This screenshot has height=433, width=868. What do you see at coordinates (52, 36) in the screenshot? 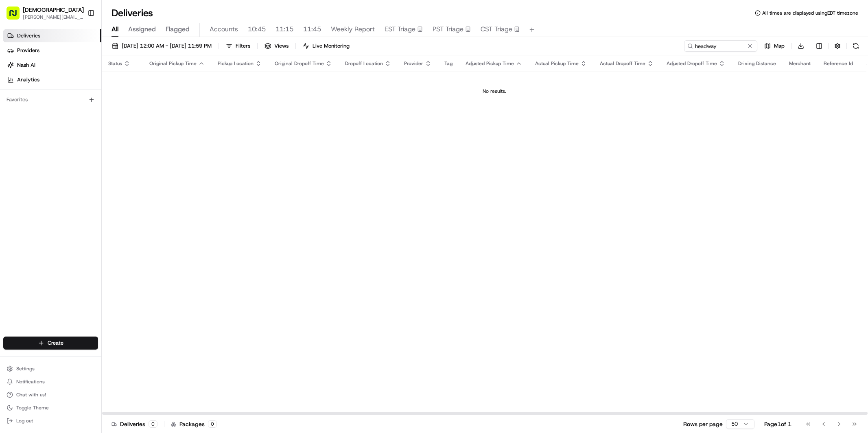
I see `a: Deliveries` at bounding box center [52, 36].